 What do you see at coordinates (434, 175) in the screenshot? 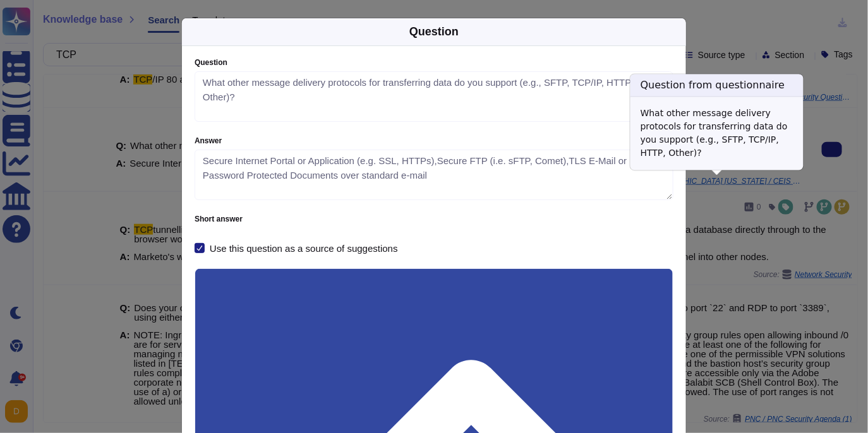
I see `textarea: Secure Internet Portal or Application (e.g. SSL, HTTPs),Secure FTP (i.e. sFTP, Comet),TLS E-Mail ...` at bounding box center [434, 175].